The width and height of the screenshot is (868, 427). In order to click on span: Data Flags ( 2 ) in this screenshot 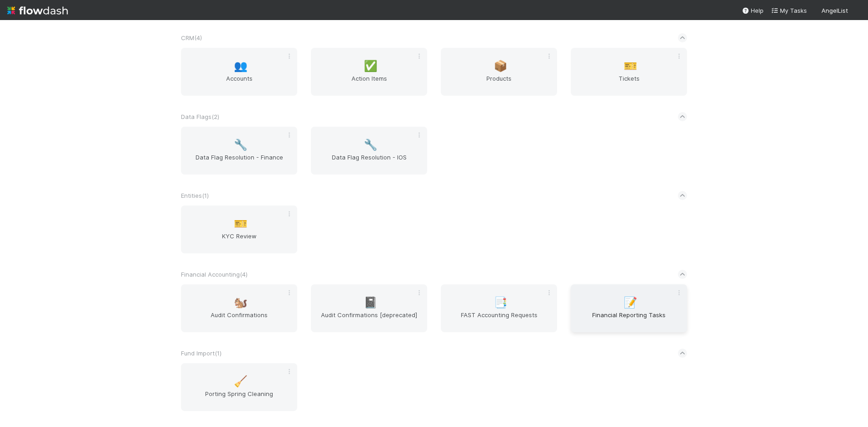, I will do `click(201, 116)`.